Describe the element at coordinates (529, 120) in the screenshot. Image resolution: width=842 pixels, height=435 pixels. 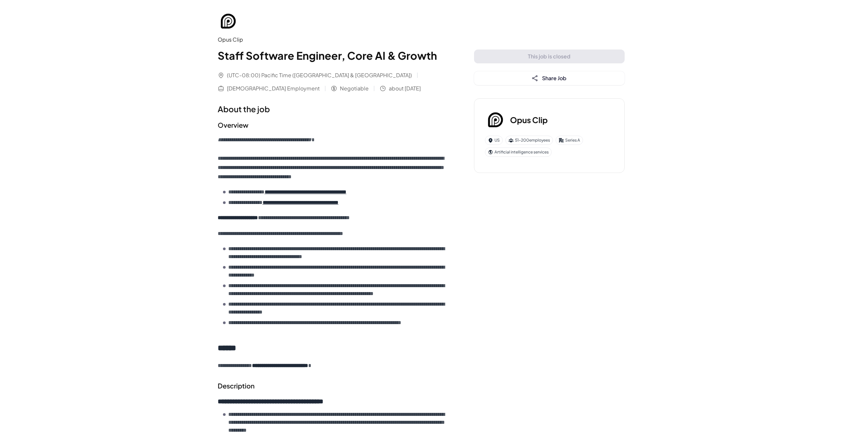
I see `h3: Opus Clip` at that location.